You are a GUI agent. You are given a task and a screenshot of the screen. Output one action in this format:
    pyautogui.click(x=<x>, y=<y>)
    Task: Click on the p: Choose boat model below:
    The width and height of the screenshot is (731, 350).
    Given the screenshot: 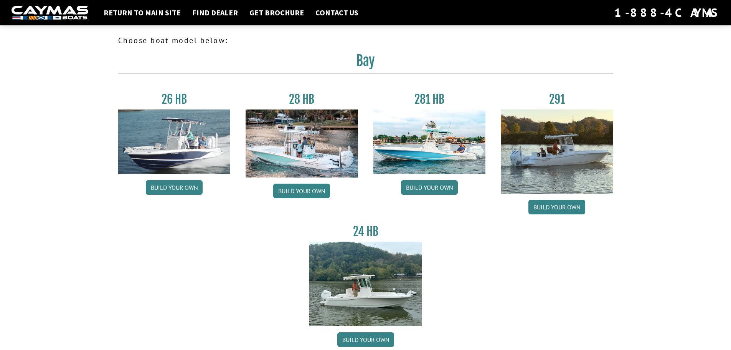 What is the action you would take?
    pyautogui.click(x=366, y=40)
    